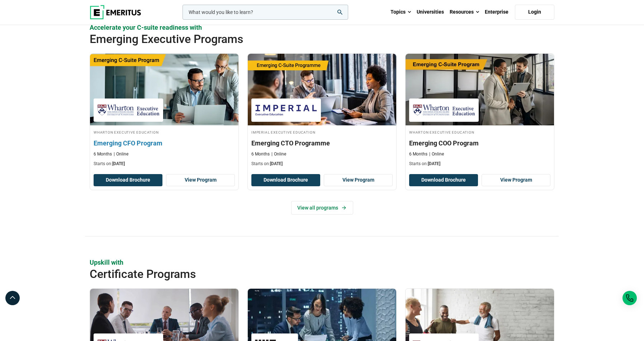 The height and width of the screenshot is (341, 644). I want to click on a: Finance Course by Wharton Executive Education - September 25, 2025 Wharton Executive Education Wh..., so click(164, 112).